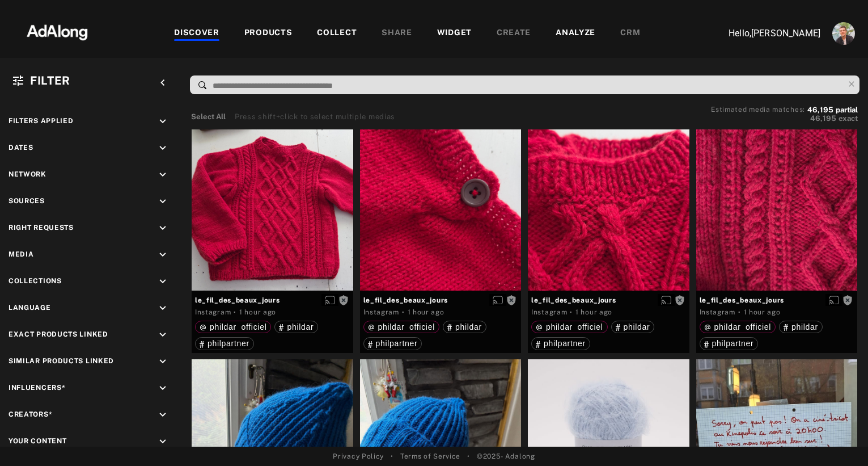 The width and height of the screenshot is (868, 466). What do you see at coordinates (314, 117) in the screenshot?
I see `div: Press shift+click to select multiple medias` at bounding box center [314, 117].